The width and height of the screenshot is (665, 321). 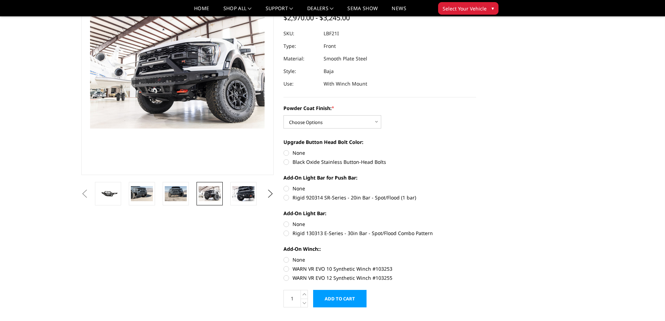 What do you see at coordinates (85, 194) in the screenshot?
I see `button: Previous` at bounding box center [85, 194].